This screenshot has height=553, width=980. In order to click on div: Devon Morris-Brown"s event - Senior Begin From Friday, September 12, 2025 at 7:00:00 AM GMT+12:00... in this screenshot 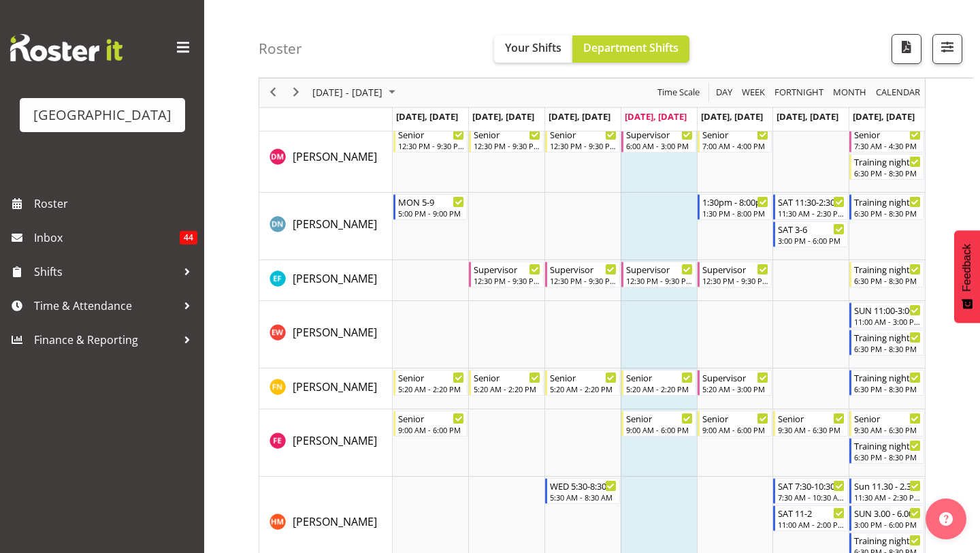, I will do `click(736, 140)`.